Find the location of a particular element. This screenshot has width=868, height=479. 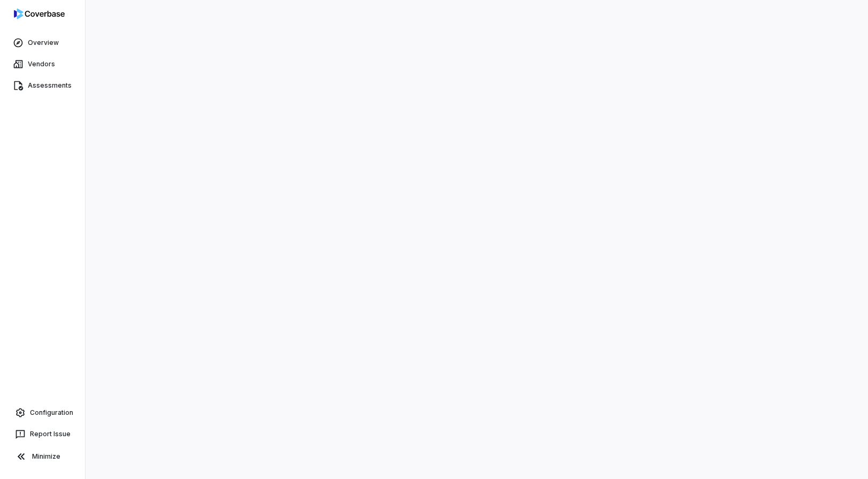

a: Vendors is located at coordinates (42, 64).